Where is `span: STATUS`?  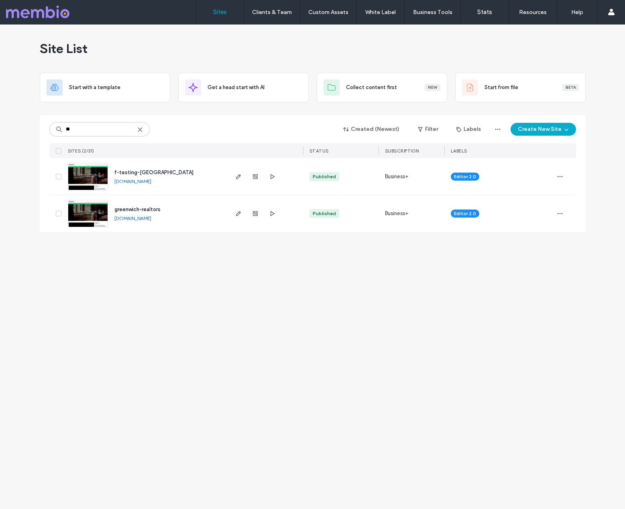 span: STATUS is located at coordinates (319, 151).